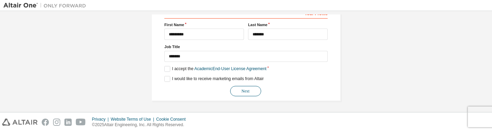 The height and width of the screenshot is (132, 492). Describe the element at coordinates (246, 47) in the screenshot. I see `label: Job Title` at that location.